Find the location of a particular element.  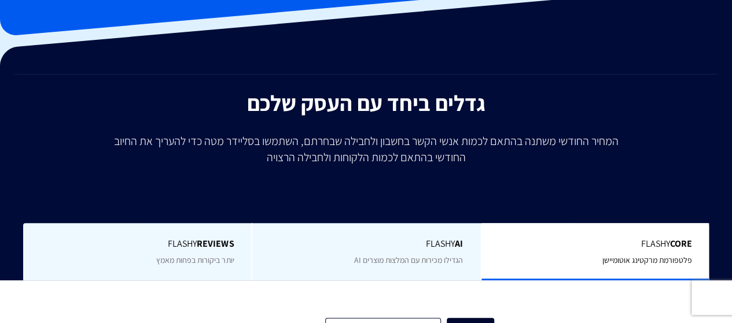

span: יותר ביקורות בפחות מאמץ is located at coordinates (195, 260).